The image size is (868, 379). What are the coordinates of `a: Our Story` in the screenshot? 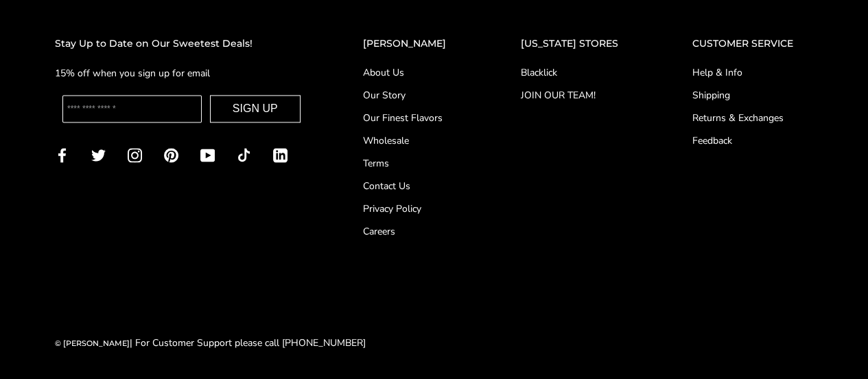 It's located at (415, 95).